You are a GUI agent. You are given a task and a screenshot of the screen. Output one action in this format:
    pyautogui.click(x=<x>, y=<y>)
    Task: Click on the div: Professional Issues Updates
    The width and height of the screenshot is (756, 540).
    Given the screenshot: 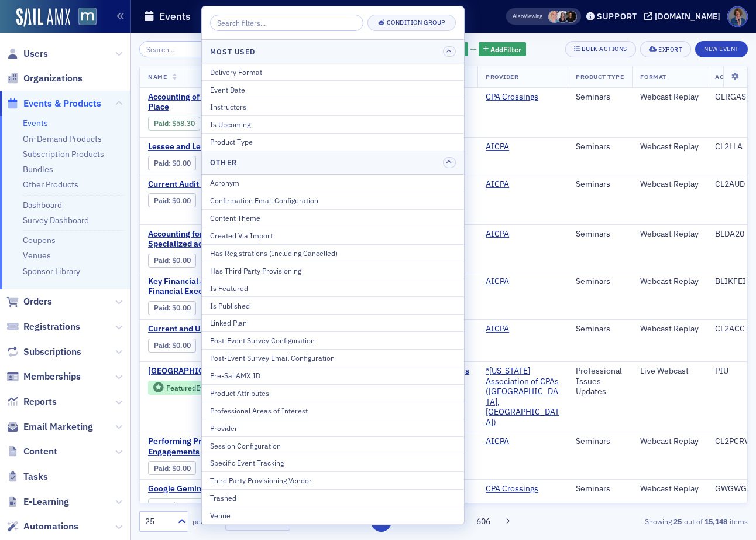 What is the action you would take?
    pyautogui.click(x=600, y=381)
    